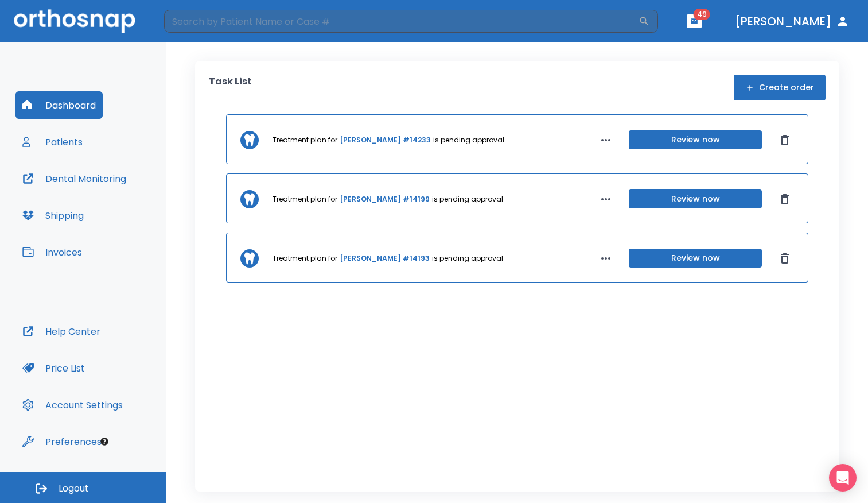 The height and width of the screenshot is (503, 868). What do you see at coordinates (401, 21) in the screenshot?
I see `input: Search by Patient Name or Case #` at bounding box center [401, 21].